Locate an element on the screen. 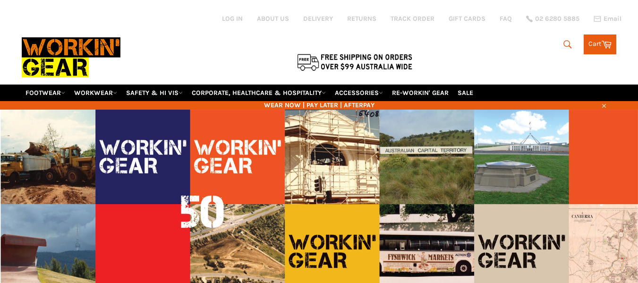 The image size is (638, 283). a: RETURNS is located at coordinates (362, 18).